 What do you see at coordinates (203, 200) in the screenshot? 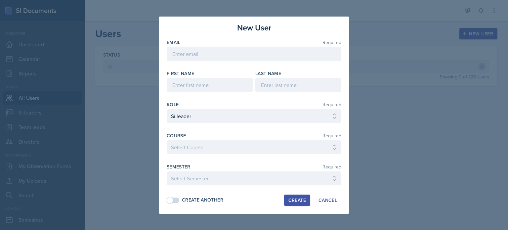
I see `div: Create Another` at bounding box center [203, 200].